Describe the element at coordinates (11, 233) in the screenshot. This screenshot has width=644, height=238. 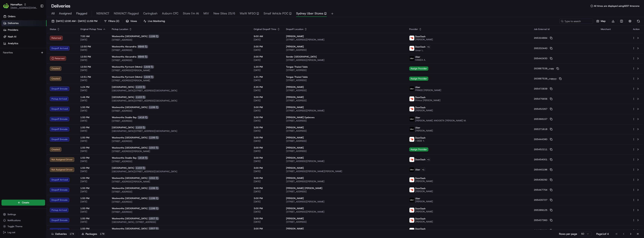
I see `span: Log out` at that location.